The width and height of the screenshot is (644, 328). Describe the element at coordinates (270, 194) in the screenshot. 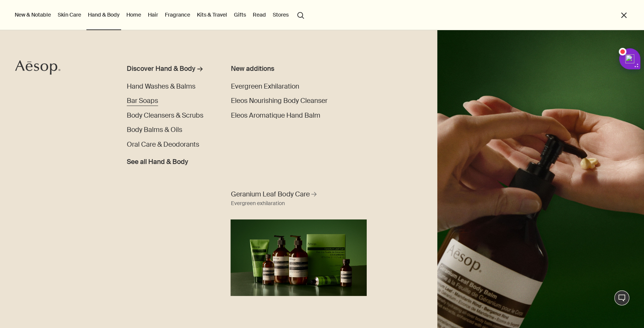

I see `span: Geranium Leaf Body Care` at that location.